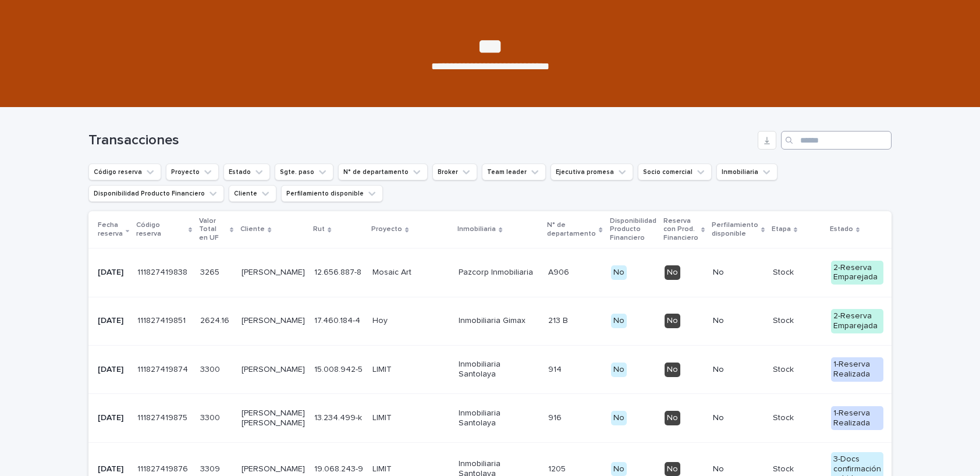  Describe the element at coordinates (339, 416) in the screenshot. I see `p: 13.234.499-k` at that location.